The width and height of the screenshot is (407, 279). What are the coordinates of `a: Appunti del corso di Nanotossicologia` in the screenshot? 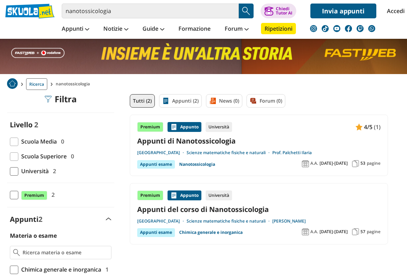 It's located at (259, 209).